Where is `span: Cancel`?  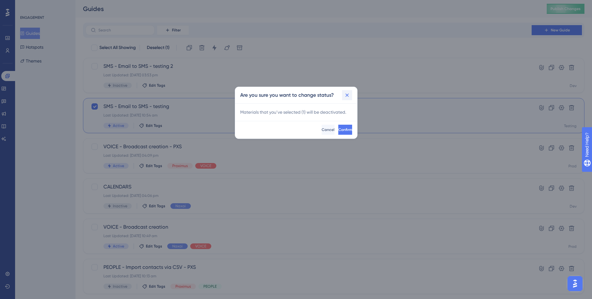 span: Cancel is located at coordinates (328, 130).